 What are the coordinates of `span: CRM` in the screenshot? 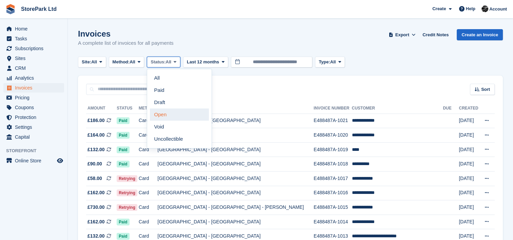 It's located at (35, 68).